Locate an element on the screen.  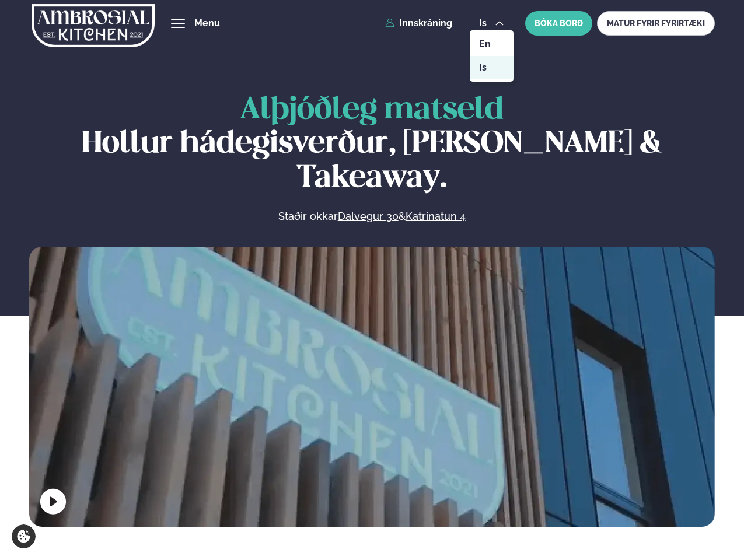
a: Dalvegur 30 is located at coordinates (368, 216).